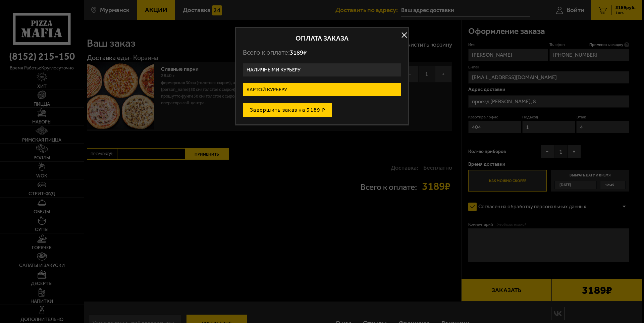 The image size is (644, 323). I want to click on label: Картой курьеру, so click(322, 90).